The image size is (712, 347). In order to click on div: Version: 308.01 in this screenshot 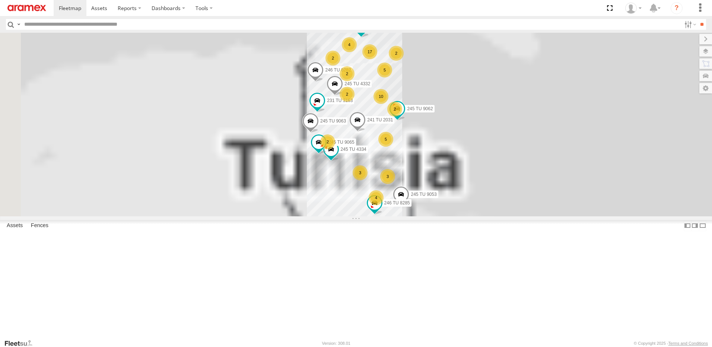, I will do `click(336, 343)`.